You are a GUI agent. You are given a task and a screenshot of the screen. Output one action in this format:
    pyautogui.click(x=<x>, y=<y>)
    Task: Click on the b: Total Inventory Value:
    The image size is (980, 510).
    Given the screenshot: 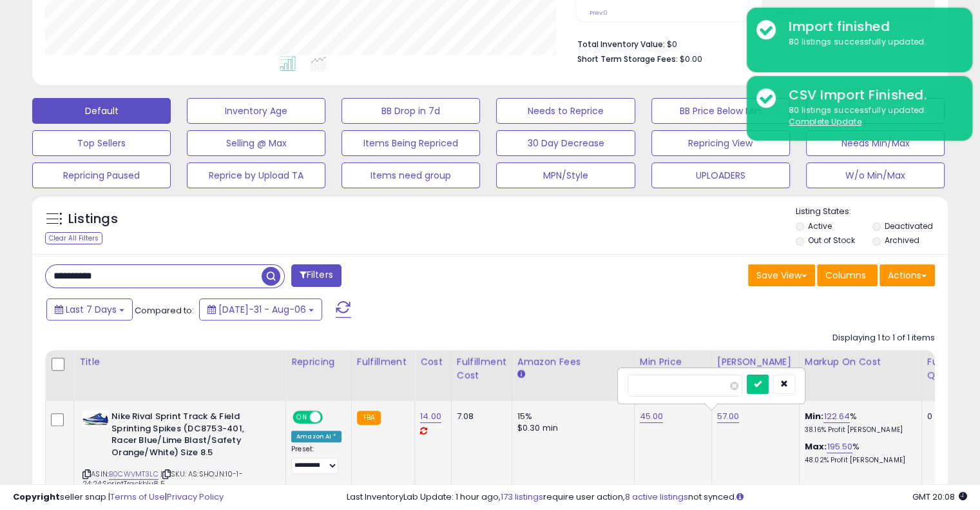 What is the action you would take?
    pyautogui.click(x=621, y=44)
    